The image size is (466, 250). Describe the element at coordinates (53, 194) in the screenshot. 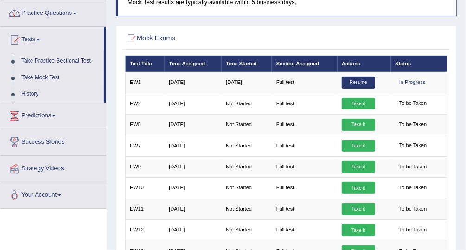

I see `a: Your Account` at that location.